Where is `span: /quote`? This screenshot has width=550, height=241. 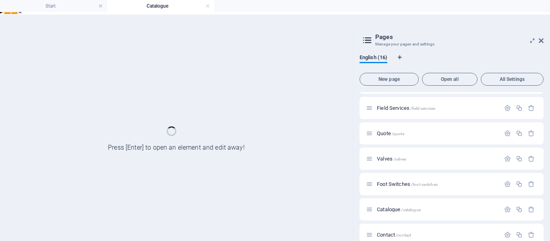
span: /quote is located at coordinates (398, 134).